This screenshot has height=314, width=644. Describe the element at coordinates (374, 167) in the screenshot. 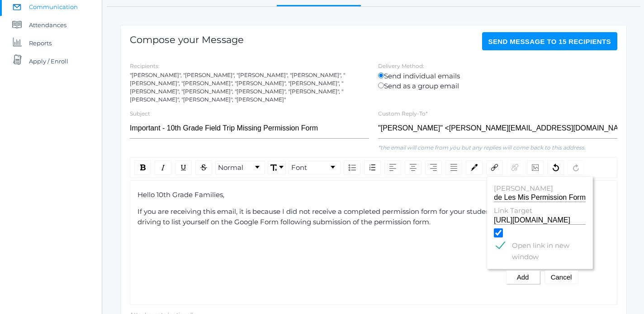

I see `div: rdw-toolbar` at that location.